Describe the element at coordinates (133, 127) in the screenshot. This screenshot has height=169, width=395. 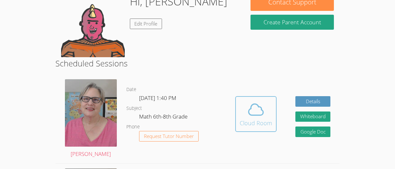
I see `dt: Phone` at that location.